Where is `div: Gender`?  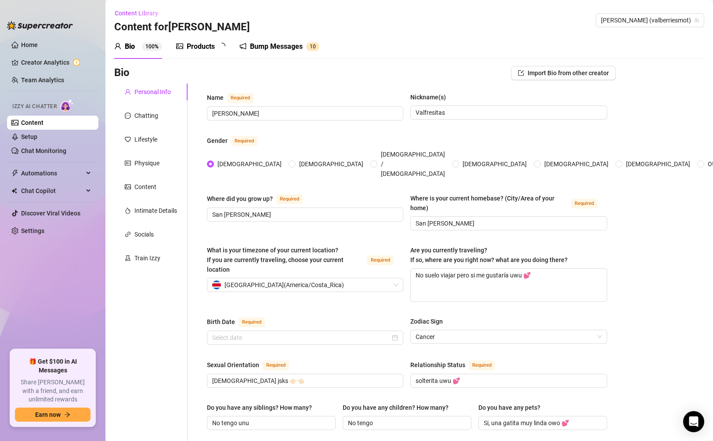 div: Gender is located at coordinates (217, 141).